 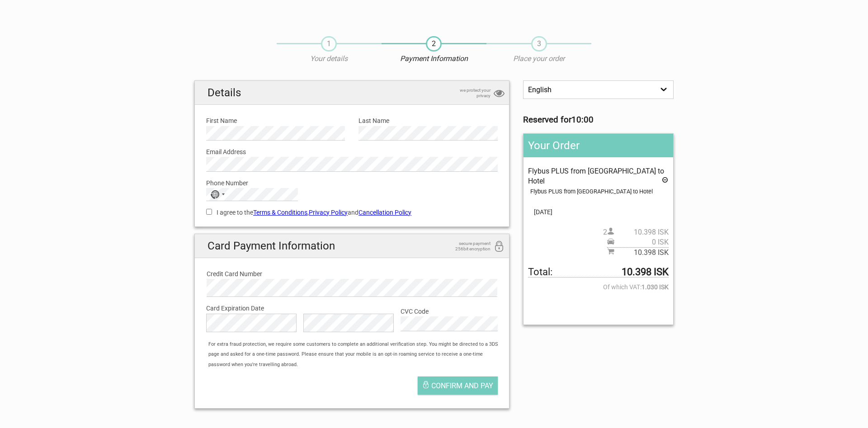 What do you see at coordinates (352, 308) in the screenshot?
I see `label: Card Expiration Date` at bounding box center [352, 308].